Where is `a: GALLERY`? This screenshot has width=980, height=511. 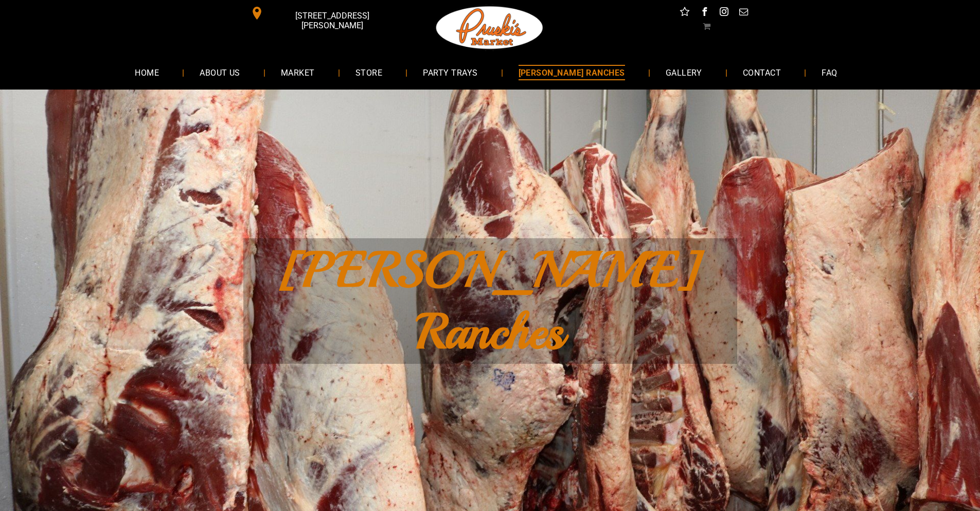 a: GALLERY is located at coordinates (683, 72).